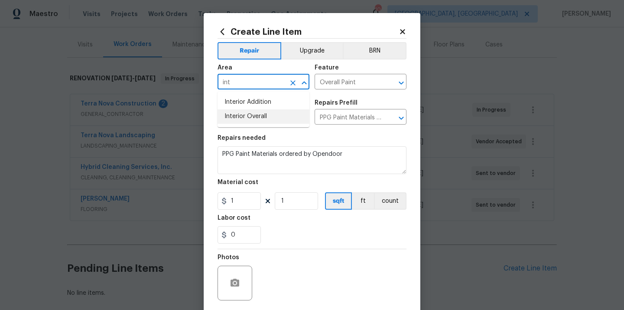 The height and width of the screenshot is (310, 624). What do you see at coordinates (312, 51) in the screenshot?
I see `button: Upgrade` at bounding box center [312, 51].